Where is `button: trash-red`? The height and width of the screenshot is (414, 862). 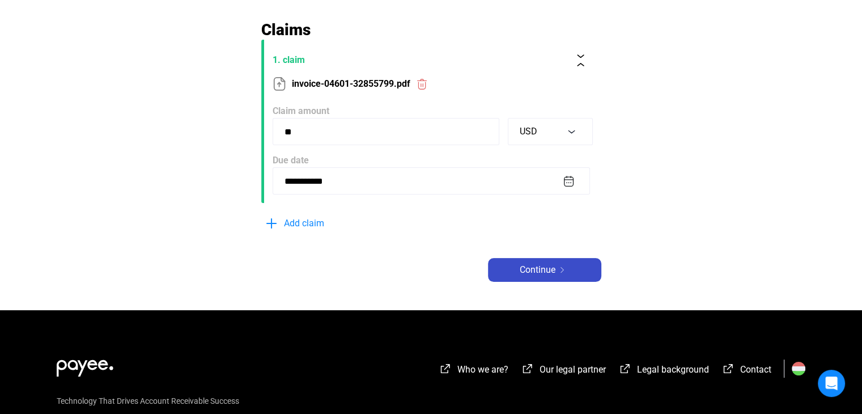 button: trash-red is located at coordinates (422, 84).